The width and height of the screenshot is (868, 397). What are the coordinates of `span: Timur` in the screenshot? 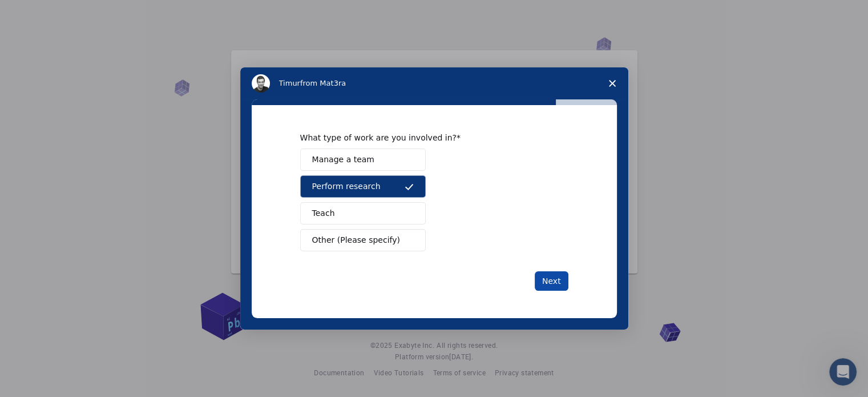 It's located at (290, 83).